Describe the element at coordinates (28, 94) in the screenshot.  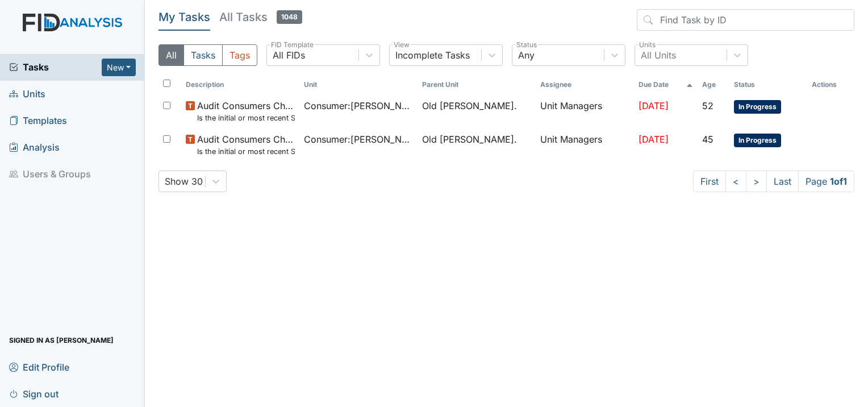
I see `span: Units` at that location.